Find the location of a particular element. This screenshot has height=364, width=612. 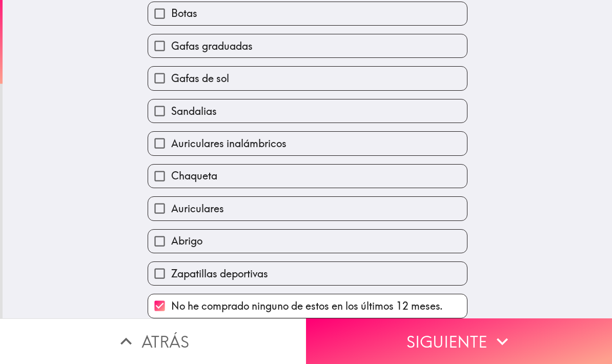

span: Zapatillas deportivas is located at coordinates (219, 273).